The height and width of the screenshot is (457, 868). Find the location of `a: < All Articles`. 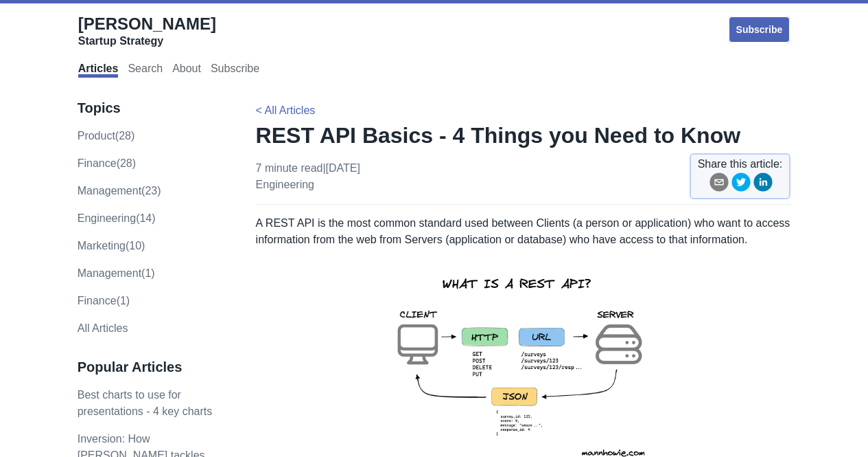

a: < All Articles is located at coordinates (285, 110).